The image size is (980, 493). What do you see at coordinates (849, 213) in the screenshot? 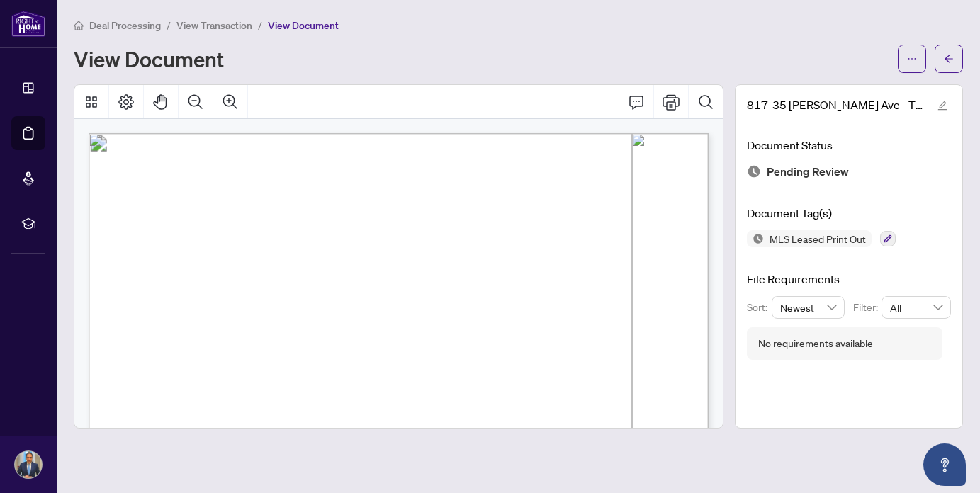
I see `h4: Document Tag(s)` at bounding box center [849, 213].